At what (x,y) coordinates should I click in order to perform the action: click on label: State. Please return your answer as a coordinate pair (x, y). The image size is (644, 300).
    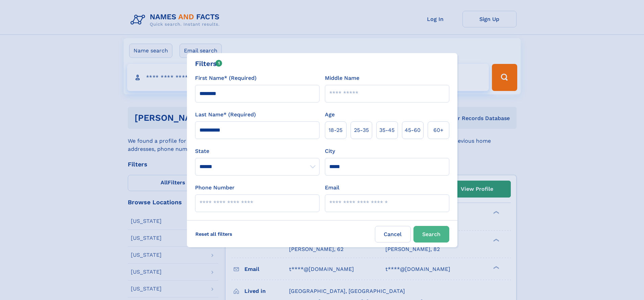
    Looking at the image, I should click on (257, 151).